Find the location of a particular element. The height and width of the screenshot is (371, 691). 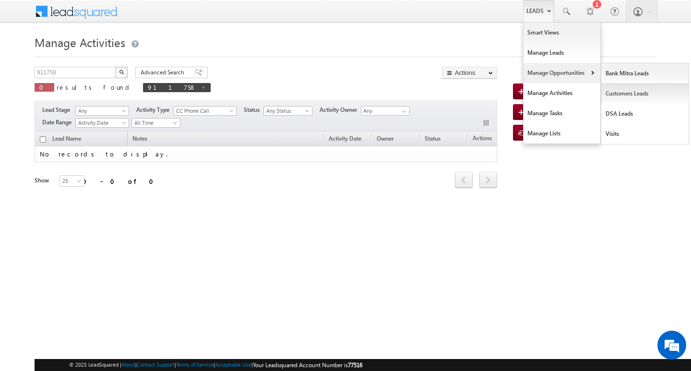

div: 0 - 0 of 0 is located at coordinates (121, 181).